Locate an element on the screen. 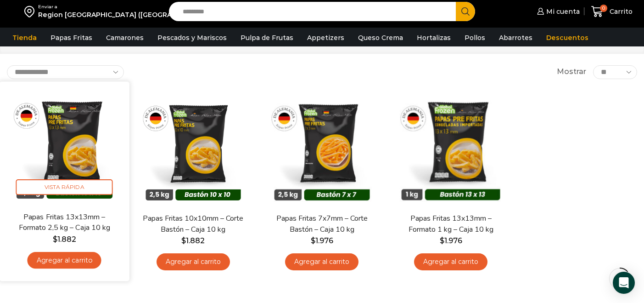  a: Agregar al carrito: “Papas Fritas 7x7mm - Corte Bastón - Caja 10 kg” is located at coordinates (322, 261).